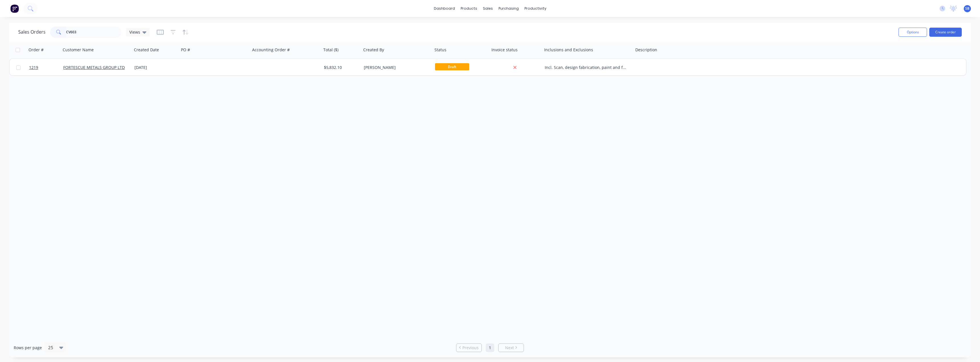 The image size is (980, 362). Describe the element at coordinates (945, 33) in the screenshot. I see `button: Create order` at that location.